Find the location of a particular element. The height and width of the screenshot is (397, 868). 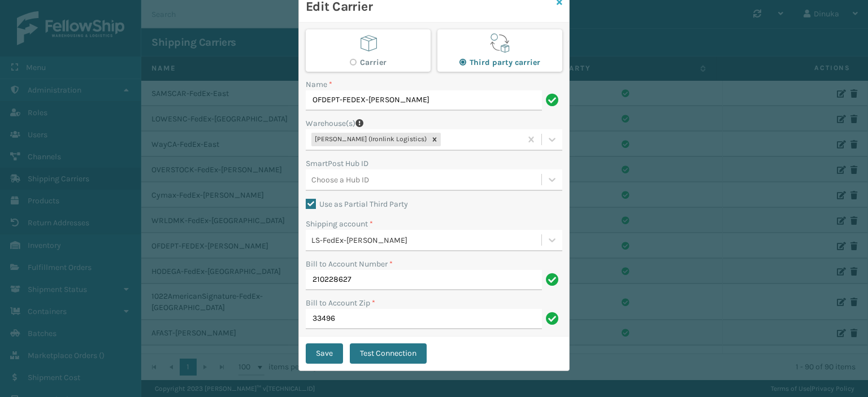

button: Save is located at coordinates (324, 353).